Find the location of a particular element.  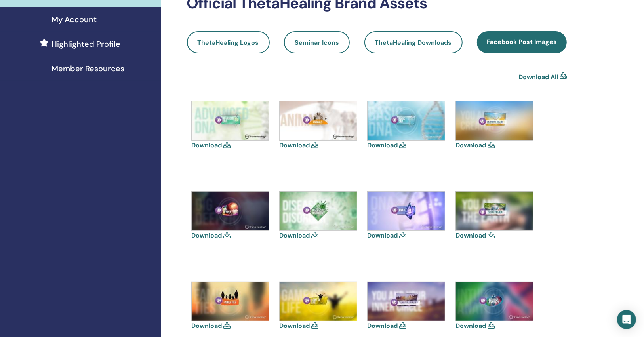

span: Highlighted Profile is located at coordinates (86, 44).